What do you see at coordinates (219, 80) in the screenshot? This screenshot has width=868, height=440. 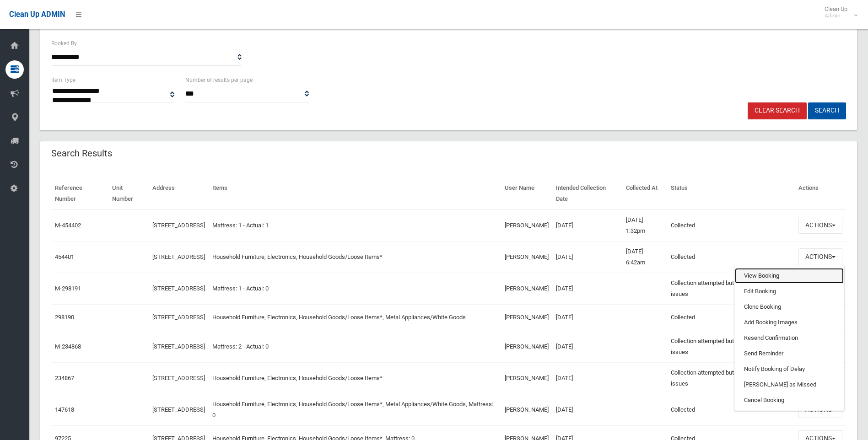 I see `label: Number of results per page` at bounding box center [219, 80].